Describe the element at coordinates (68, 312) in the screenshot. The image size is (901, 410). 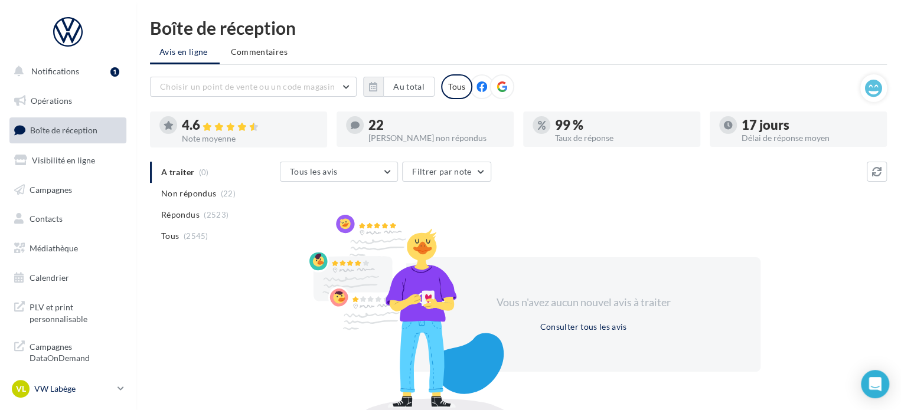
I see `a: PLV et print personnalisable` at that location.